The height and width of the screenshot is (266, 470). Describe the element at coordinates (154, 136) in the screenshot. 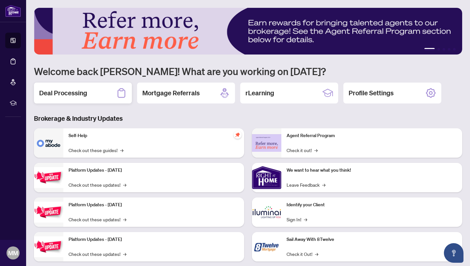

I see `p: Self-Help` at that location.